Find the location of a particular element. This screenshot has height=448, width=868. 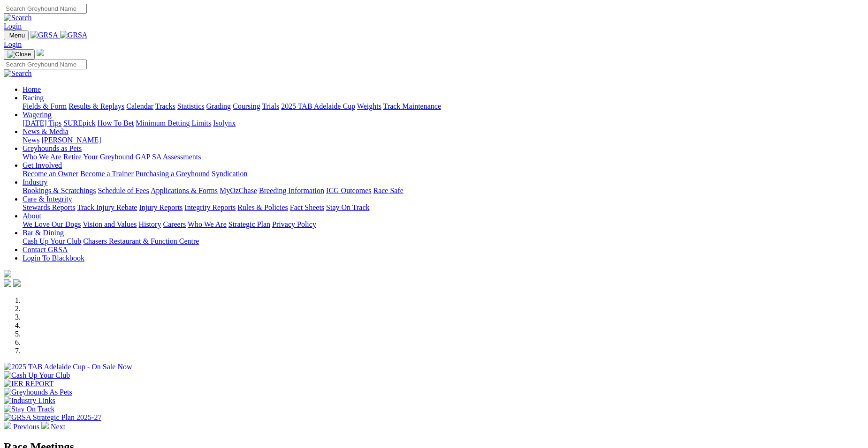

a: Tracks is located at coordinates (165, 106).